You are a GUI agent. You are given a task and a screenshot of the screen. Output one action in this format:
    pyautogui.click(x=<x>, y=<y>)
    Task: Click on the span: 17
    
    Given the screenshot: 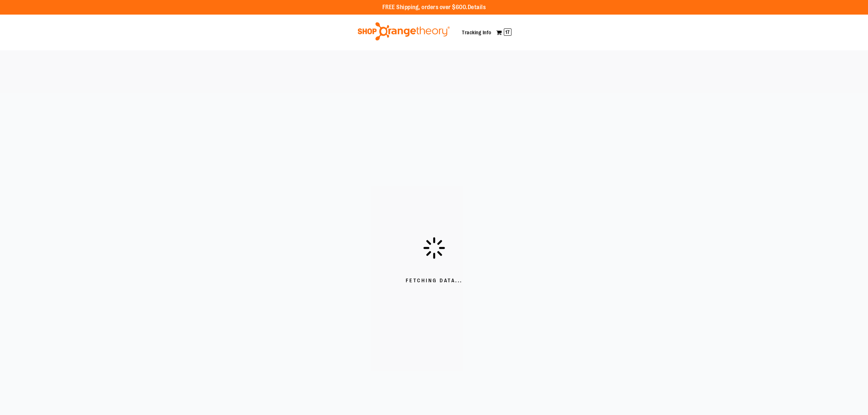 What is the action you would take?
    pyautogui.click(x=508, y=32)
    